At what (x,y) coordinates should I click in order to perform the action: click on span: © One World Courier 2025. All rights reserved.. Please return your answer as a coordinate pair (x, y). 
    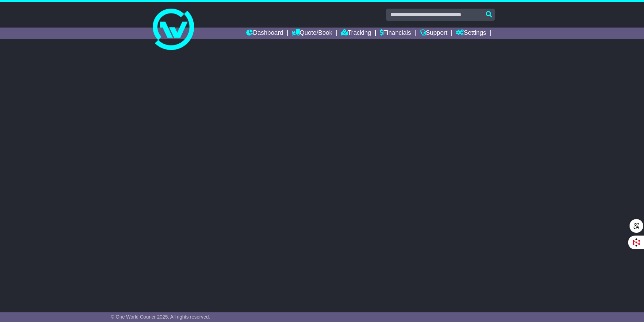
    Looking at the image, I should click on (160, 317).